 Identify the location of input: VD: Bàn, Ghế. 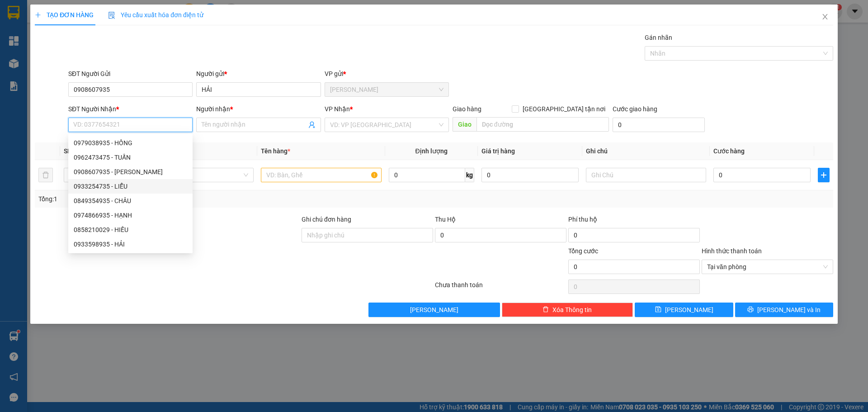
(321, 175).